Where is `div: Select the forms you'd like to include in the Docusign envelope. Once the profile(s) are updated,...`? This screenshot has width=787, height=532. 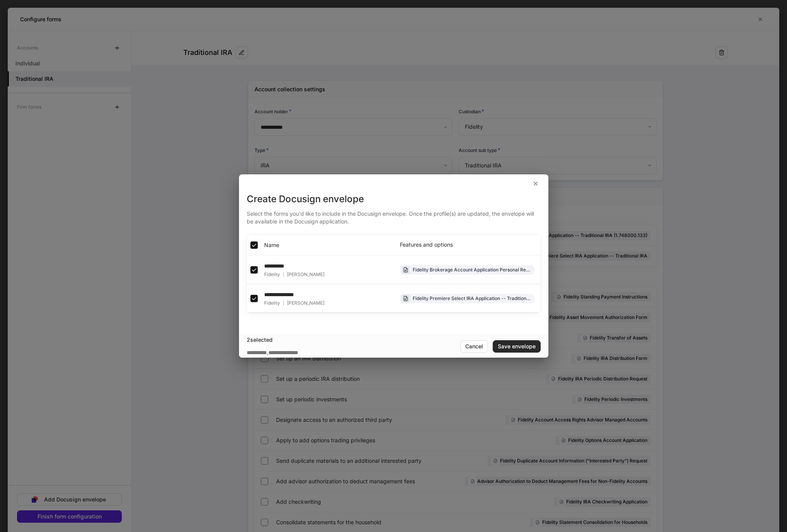 div: Select the forms you'd like to include in the Docusign envelope. Once the profile(s) are updated,... is located at coordinates (394, 215).